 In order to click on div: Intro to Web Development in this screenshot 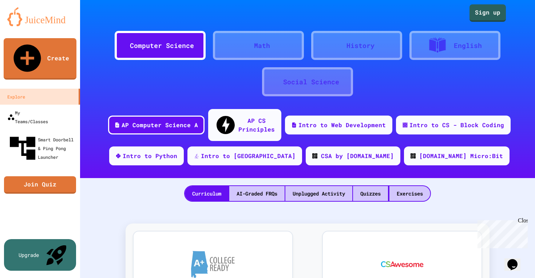, I will do `click(342, 125)`.